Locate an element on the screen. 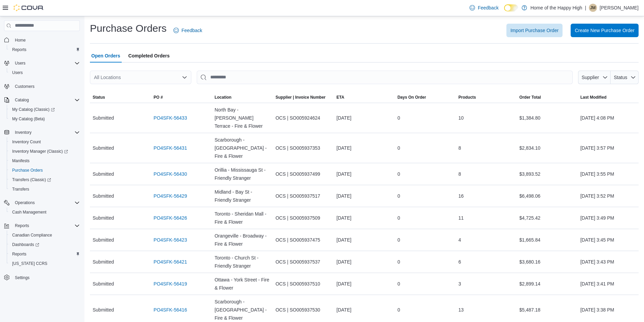 The height and width of the screenshot is (322, 644). div: Location is located at coordinates (223, 97).